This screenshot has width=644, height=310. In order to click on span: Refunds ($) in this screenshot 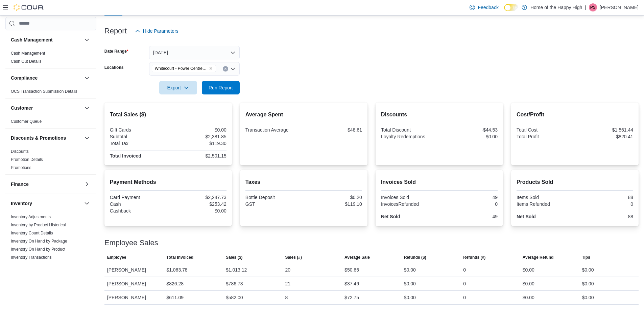, I will do `click(415, 257)`.